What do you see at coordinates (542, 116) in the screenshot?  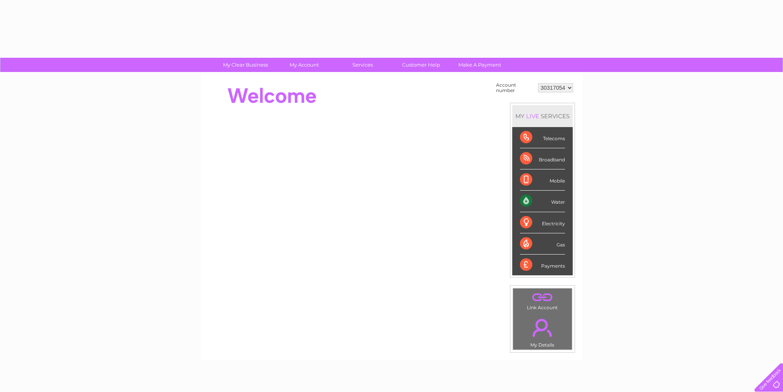 I see `div: MY SERVICES` at bounding box center [542, 116].